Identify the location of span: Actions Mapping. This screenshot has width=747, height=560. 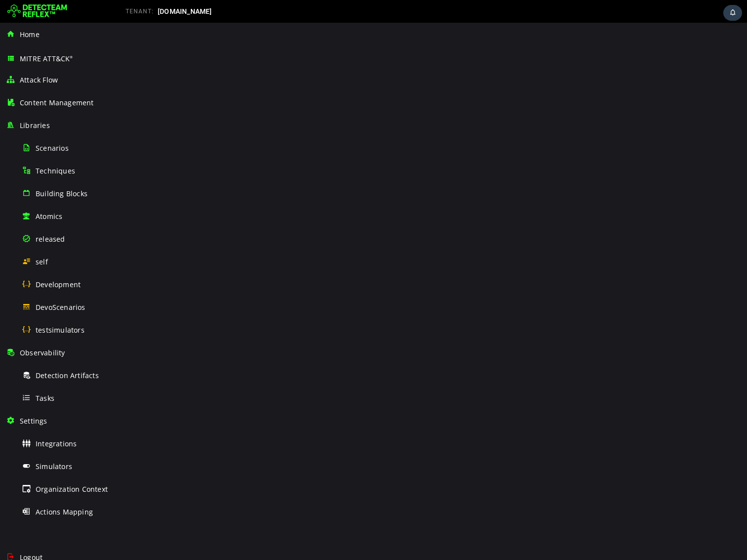
(64, 511).